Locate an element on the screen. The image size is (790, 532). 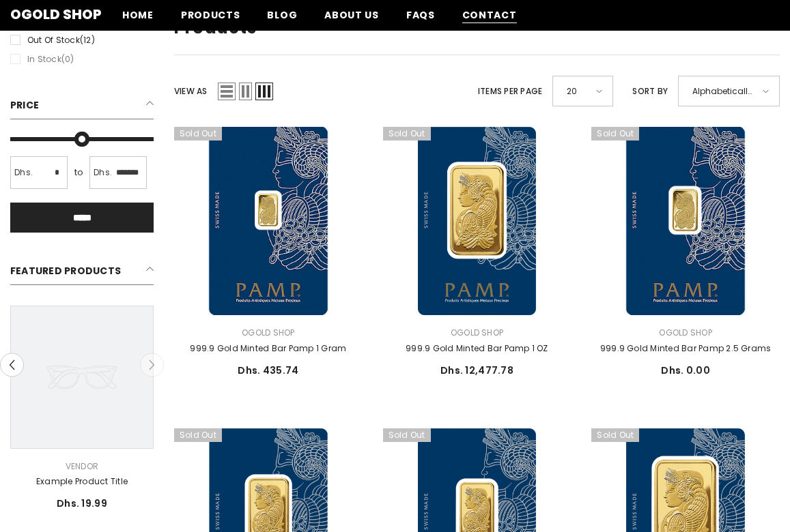
h1: Products is located at coordinates (476, 28).